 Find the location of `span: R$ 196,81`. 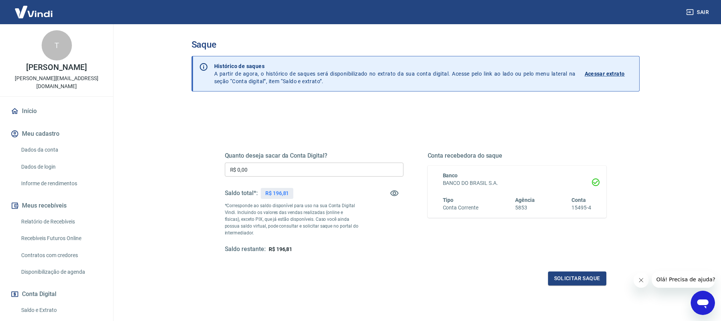

span: R$ 196,81 is located at coordinates (280, 249).